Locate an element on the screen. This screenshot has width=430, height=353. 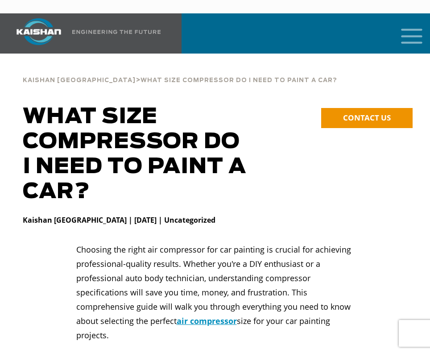
a: CONTACT US is located at coordinates (367, 118).